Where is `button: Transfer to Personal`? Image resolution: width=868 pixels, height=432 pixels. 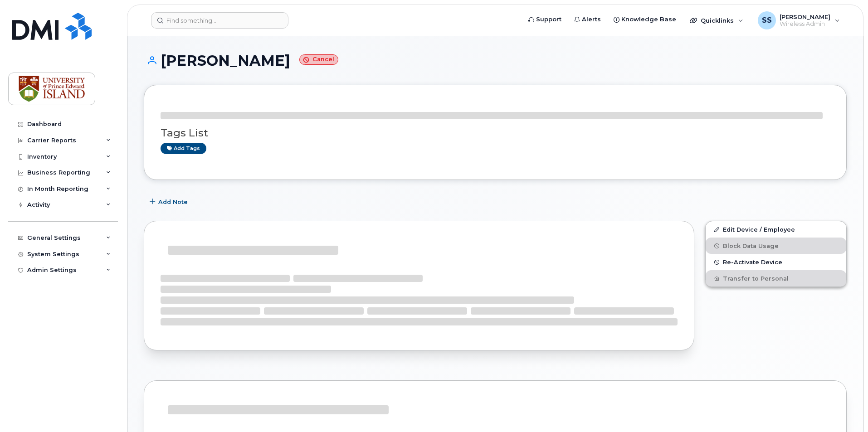
button: Transfer to Personal is located at coordinates (775, 278).